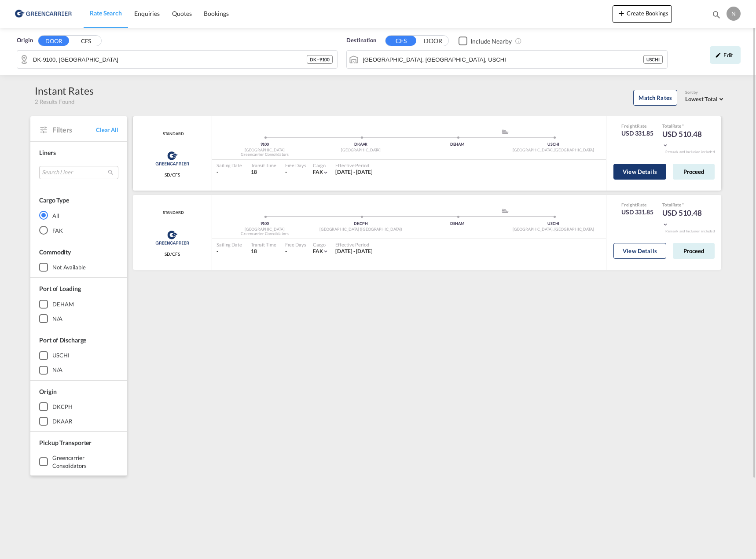 This screenshot has height=559, width=756. What do you see at coordinates (682, 205) in the screenshot?
I see `span: Subject to Remarks` at bounding box center [682, 205].